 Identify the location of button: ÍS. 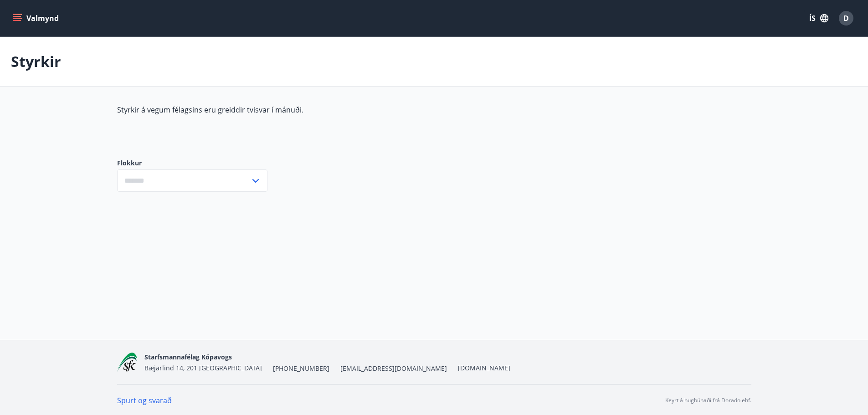
(819, 18).